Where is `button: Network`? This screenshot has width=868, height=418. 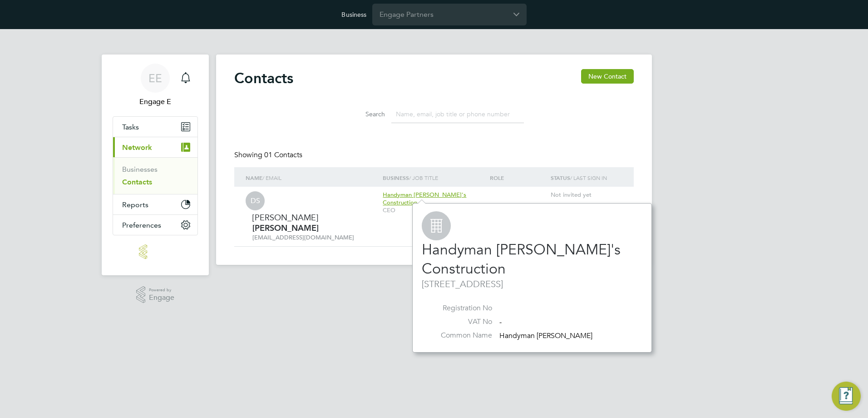 button: Network is located at coordinates (155, 147).